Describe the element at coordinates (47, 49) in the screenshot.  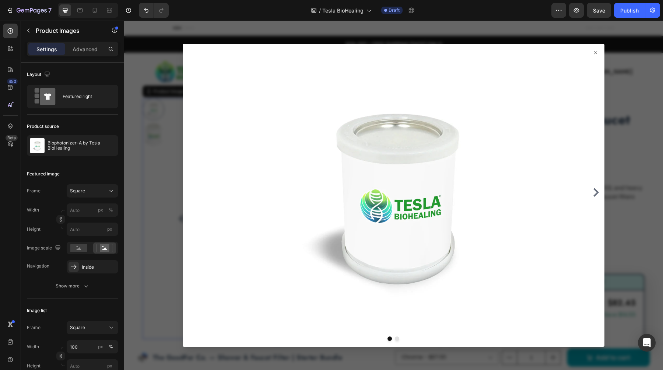
I see `p: Settings` at that location.